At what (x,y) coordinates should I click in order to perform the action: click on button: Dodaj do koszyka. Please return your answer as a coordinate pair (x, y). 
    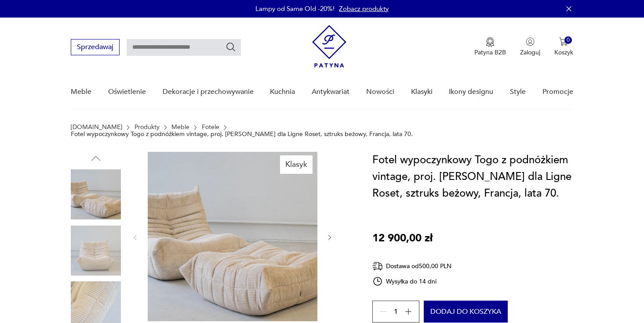
    Looking at the image, I should click on (465, 312).